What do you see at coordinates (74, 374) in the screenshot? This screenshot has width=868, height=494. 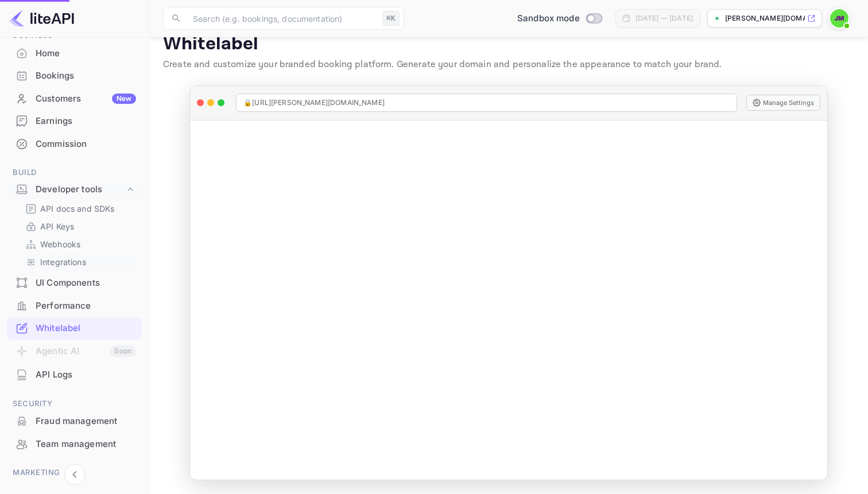 I see `a: API Logs` at bounding box center [74, 374].